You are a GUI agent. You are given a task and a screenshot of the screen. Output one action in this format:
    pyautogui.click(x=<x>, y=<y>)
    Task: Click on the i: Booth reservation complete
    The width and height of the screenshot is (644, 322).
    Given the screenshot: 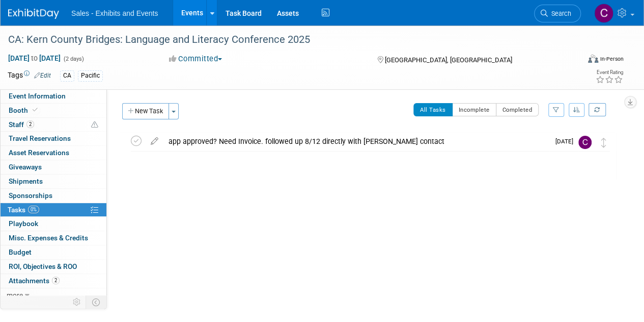 What is the action you would take?
    pyautogui.click(x=35, y=109)
    